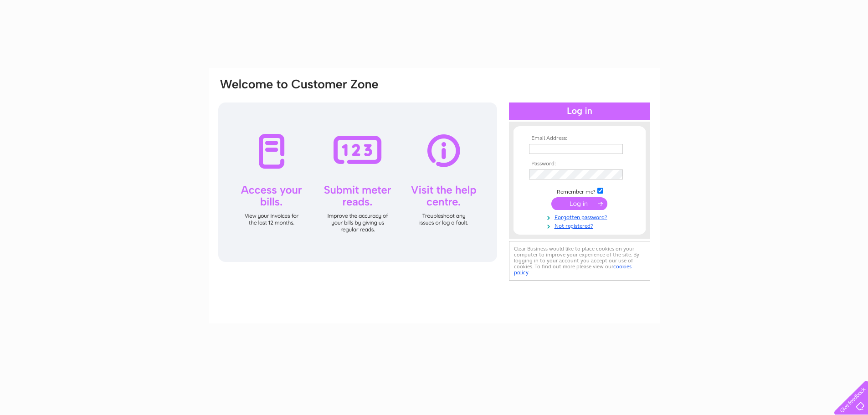  What do you see at coordinates (579, 204) in the screenshot?
I see `input: Submit` at bounding box center [579, 204].